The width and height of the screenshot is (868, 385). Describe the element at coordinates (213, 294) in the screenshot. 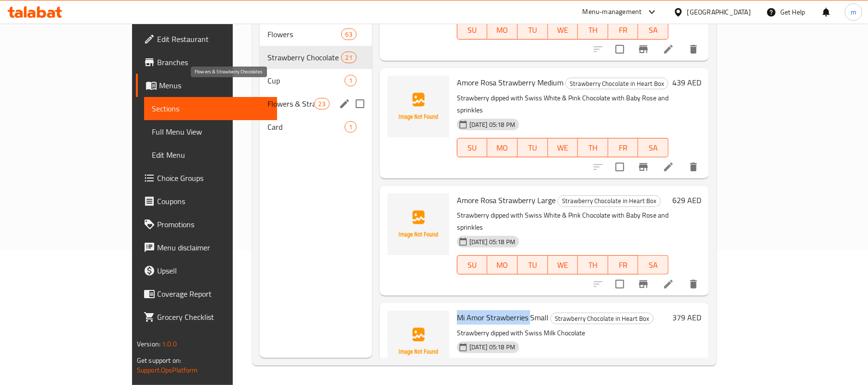

I see `span: Coverage Report` at that location.